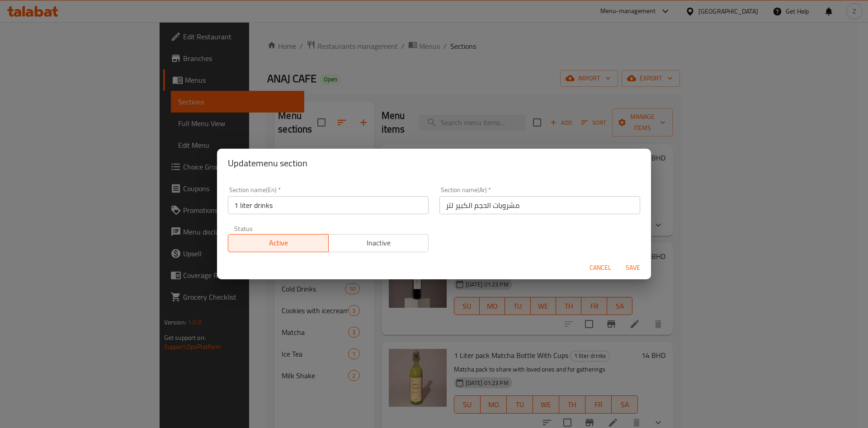 This screenshot has width=868, height=428. I want to click on span: Active, so click(279, 242).